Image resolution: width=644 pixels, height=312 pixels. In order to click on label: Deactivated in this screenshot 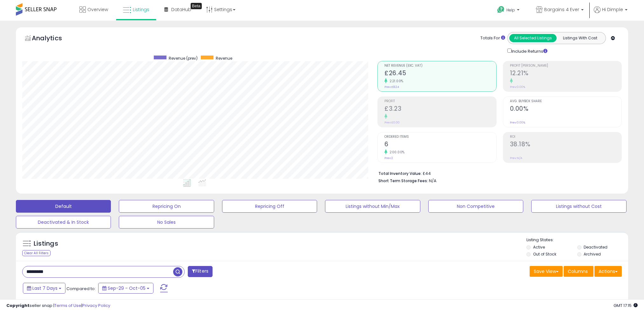, I will do `click(596, 247)`.